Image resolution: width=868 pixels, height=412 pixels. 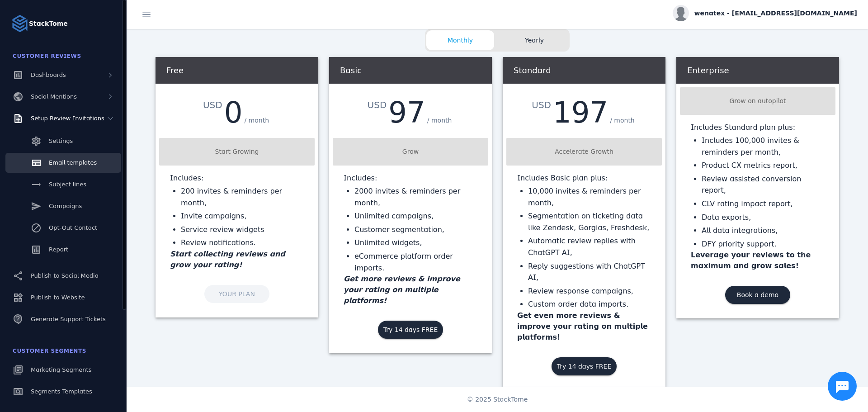 I want to click on span: Customer Reviews, so click(x=47, y=56).